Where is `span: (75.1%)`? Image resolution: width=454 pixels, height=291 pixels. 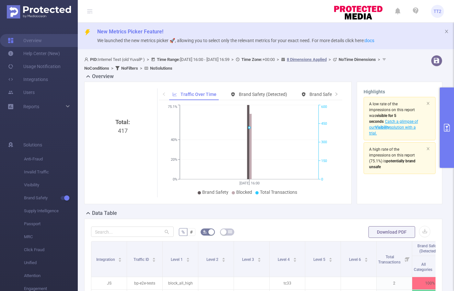 span: (75.1%) is located at coordinates (392, 158).